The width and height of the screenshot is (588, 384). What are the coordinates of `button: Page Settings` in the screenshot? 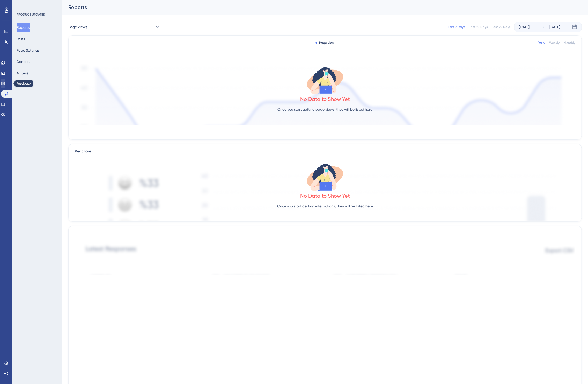 It's located at (28, 50).